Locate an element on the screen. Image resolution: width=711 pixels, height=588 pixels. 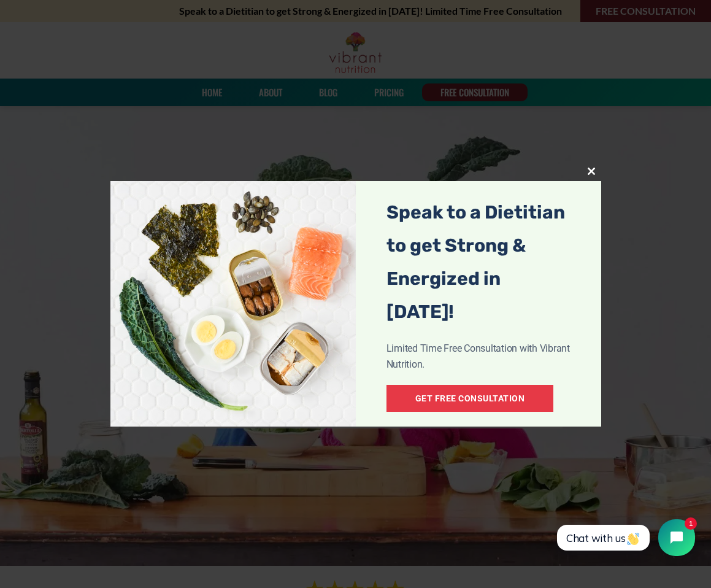
button: Chat with us👋 is located at coordinates (60, 29).